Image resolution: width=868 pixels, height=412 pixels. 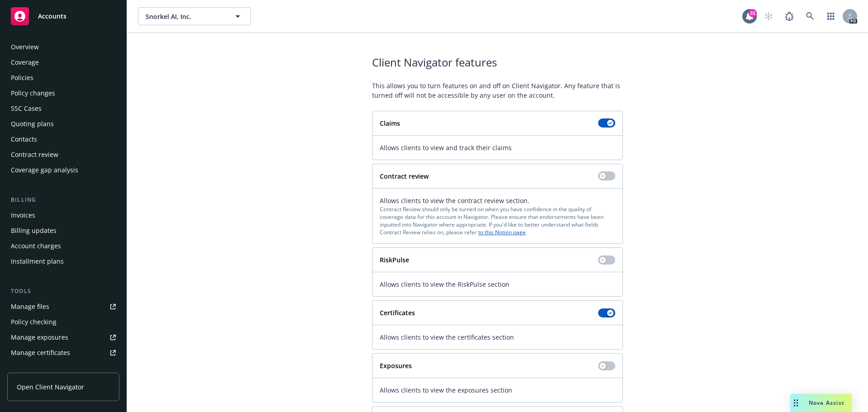 What do you see at coordinates (52, 16) in the screenshot?
I see `span: Accounts` at bounding box center [52, 16].